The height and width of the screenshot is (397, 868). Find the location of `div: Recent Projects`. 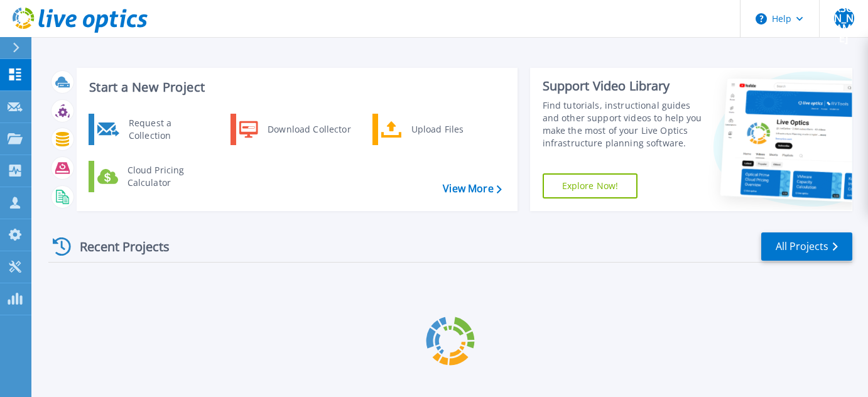

div: Recent Projects is located at coordinates (118, 247).